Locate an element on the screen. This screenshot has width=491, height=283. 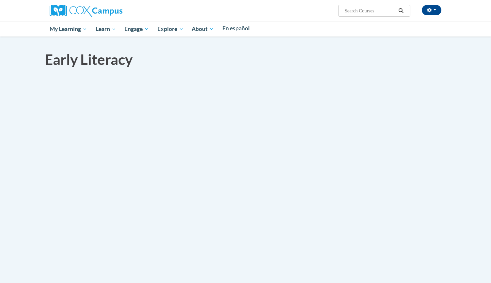
input: Search Courses is located at coordinates (370, 11).